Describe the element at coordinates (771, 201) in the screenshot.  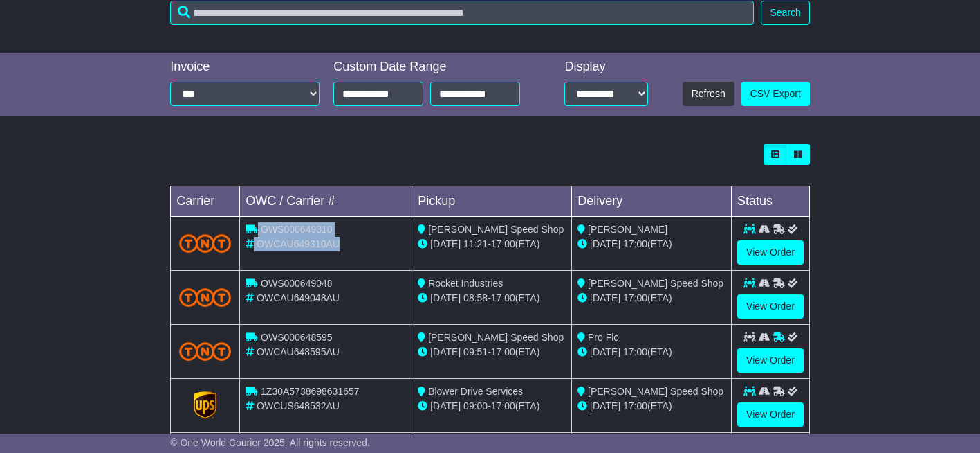
I see `td: Status` at that location.